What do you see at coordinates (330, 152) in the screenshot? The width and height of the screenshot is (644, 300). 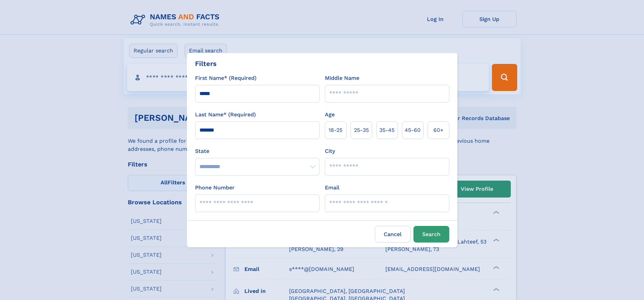 I see `label: City` at bounding box center [330, 152].